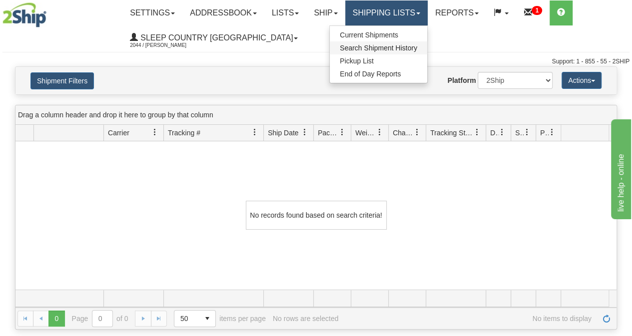 This screenshot has height=336, width=632. Describe the element at coordinates (456, 13) in the screenshot. I see `a: Reports` at that location.